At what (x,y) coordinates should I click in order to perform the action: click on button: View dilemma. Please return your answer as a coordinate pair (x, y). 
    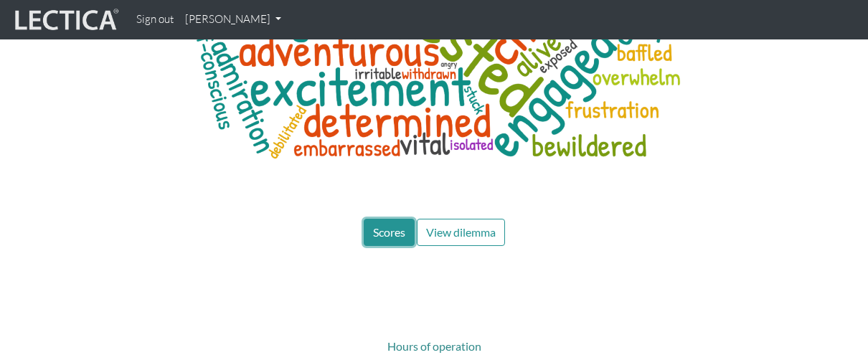
    Looking at the image, I should click on (461, 233).